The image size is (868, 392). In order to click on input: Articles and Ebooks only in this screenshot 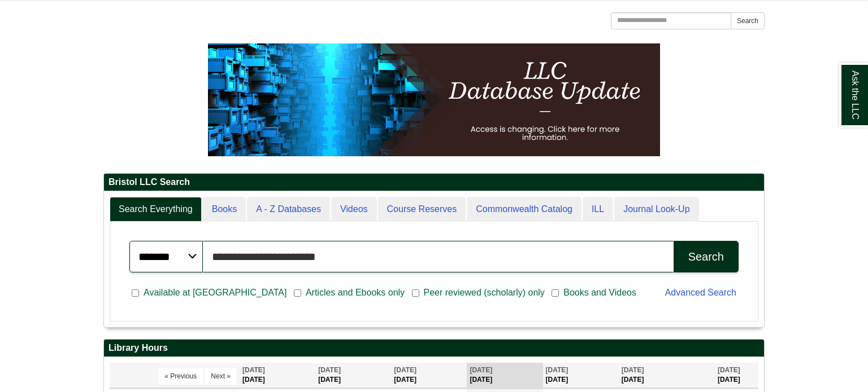, I will do `click(297, 293)`.